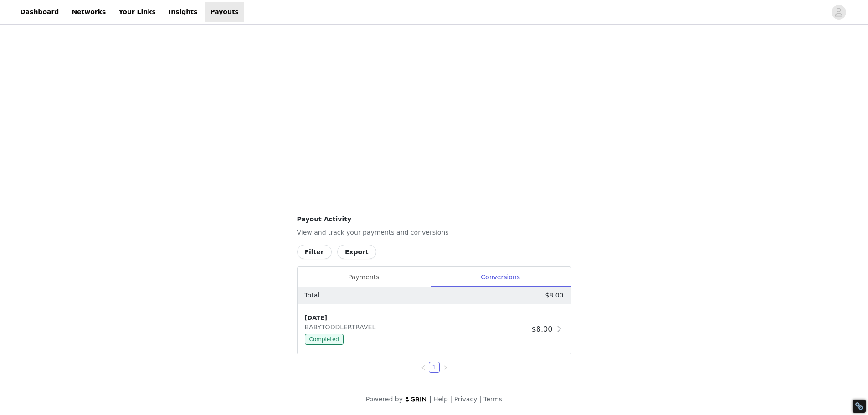 The image size is (868, 415). I want to click on li: Next Page, so click(445, 367).